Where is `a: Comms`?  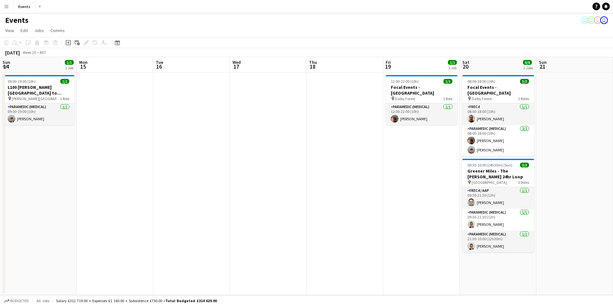 a: Comms is located at coordinates (57, 30).